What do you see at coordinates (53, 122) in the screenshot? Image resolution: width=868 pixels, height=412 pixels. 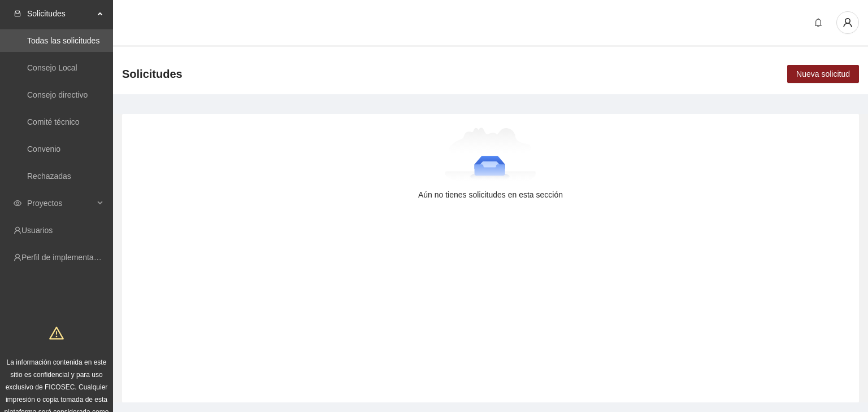 I see `a: Comité técnico` at bounding box center [53, 122].